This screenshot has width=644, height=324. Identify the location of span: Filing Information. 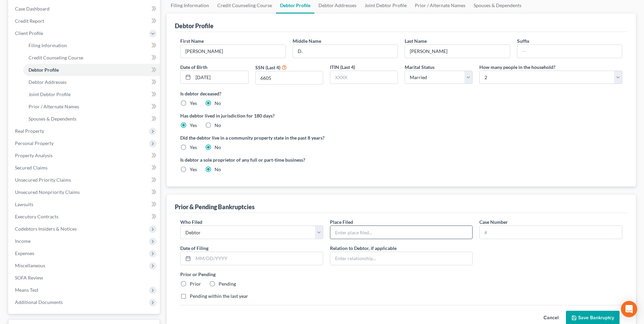
(48, 45).